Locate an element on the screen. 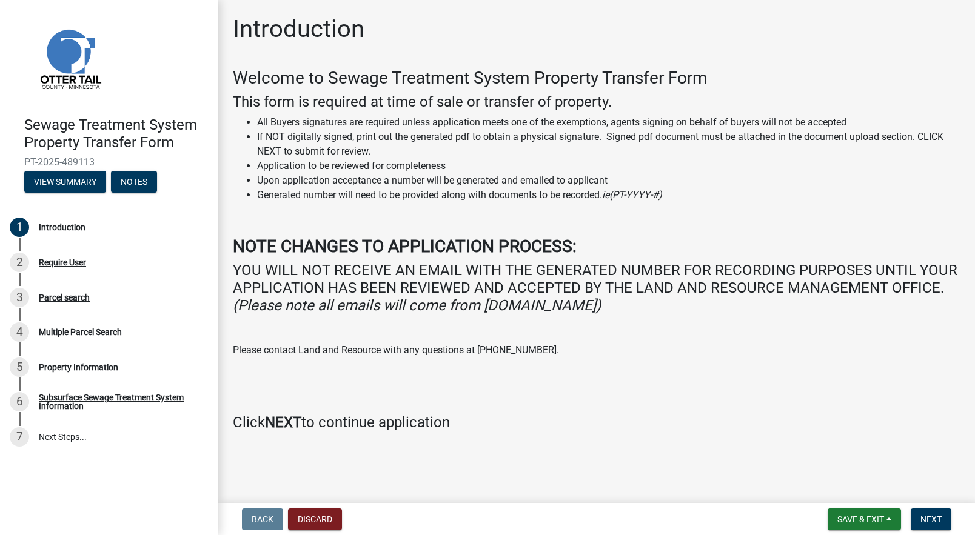  button: Notes is located at coordinates (134, 182).